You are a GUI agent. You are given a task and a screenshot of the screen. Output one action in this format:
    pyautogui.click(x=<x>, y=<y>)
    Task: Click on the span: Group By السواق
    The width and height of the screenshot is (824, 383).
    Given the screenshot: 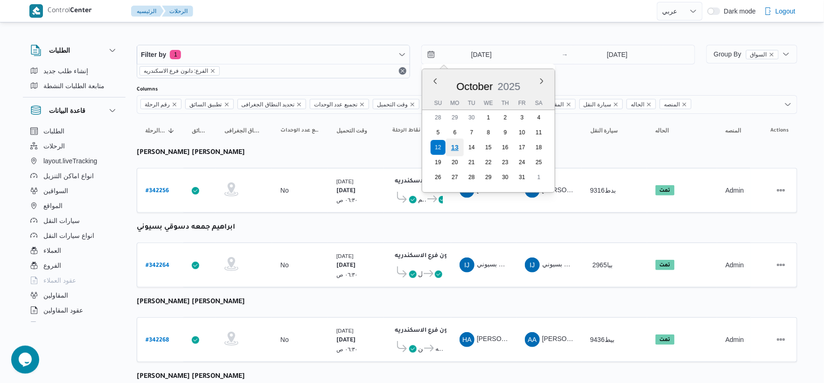 What is the action you would take?
    pyautogui.click(x=747, y=54)
    